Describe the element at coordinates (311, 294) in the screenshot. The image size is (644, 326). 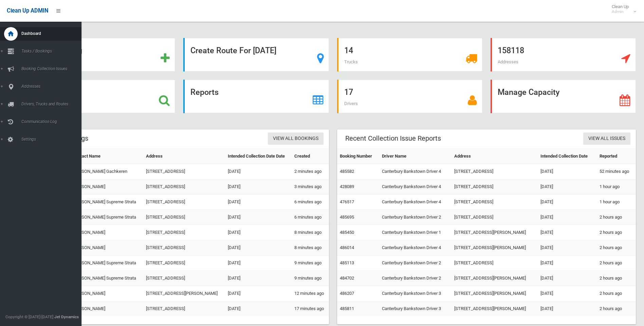
I see `td: 12 minutes ago` at that location.